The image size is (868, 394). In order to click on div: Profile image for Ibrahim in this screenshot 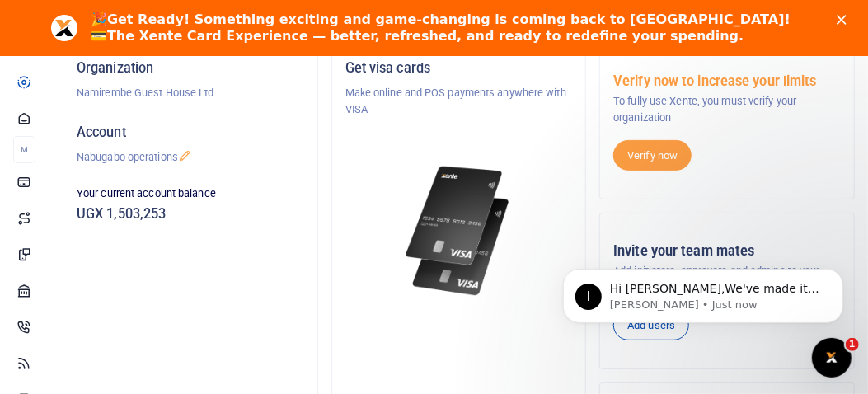, I will do `click(51, 63)`.